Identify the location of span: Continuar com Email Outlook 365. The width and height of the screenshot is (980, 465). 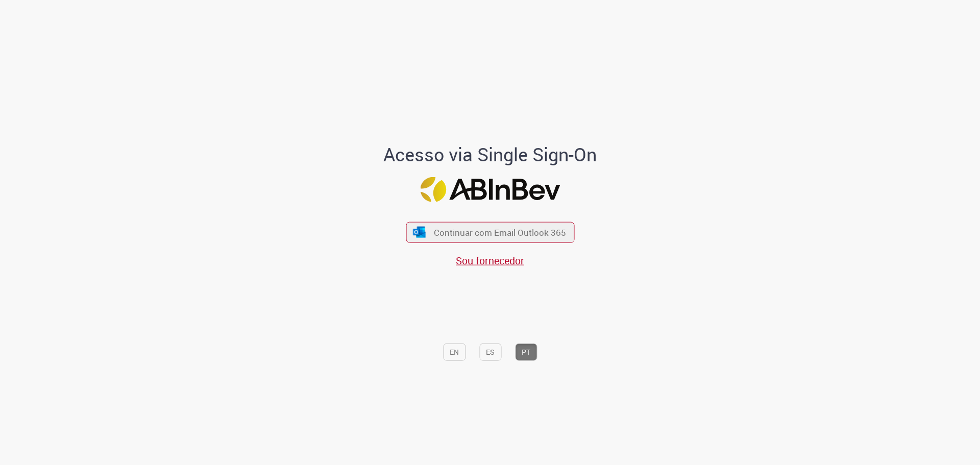
(500, 232).